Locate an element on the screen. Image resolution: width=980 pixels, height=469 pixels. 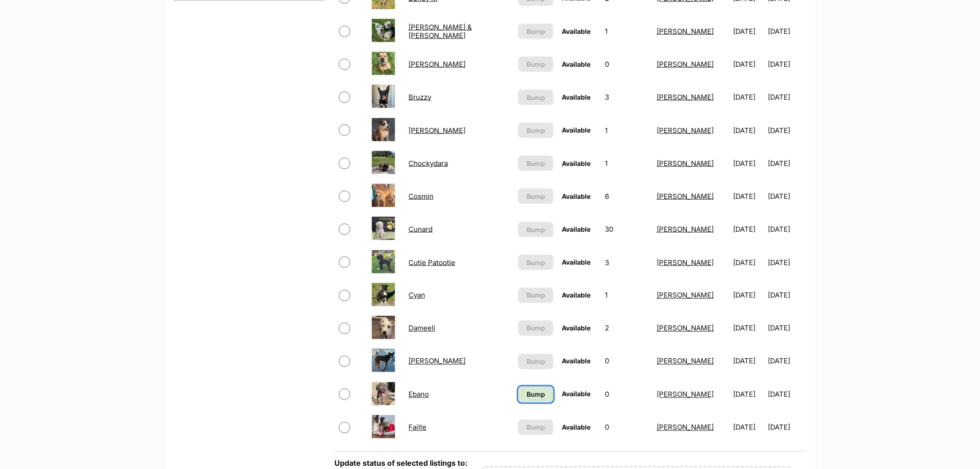
a: Cunard is located at coordinates (421, 229).